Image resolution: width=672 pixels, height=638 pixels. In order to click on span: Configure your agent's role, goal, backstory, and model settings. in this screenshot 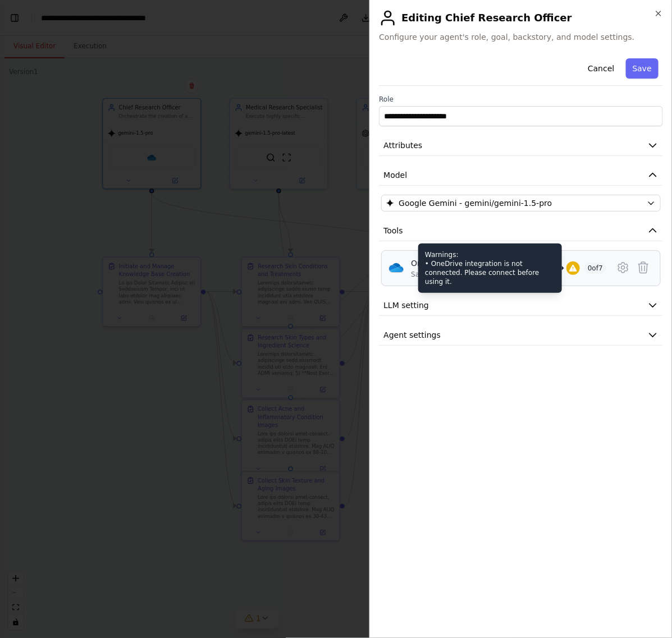, I will do `click(521, 37)`.